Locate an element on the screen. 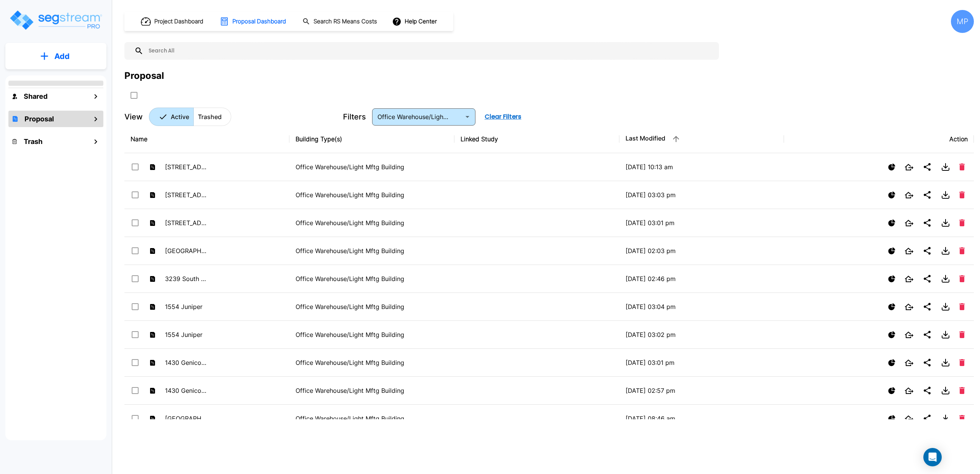  p: 3239 South 2150 E is located at coordinates (186, 279).